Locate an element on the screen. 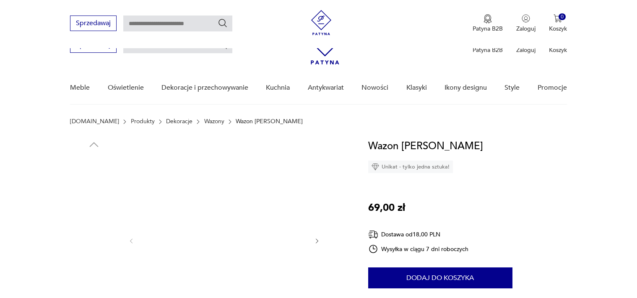 The image size is (637, 298). div: Unikat - tylko jedna sztuka! is located at coordinates (410, 167).